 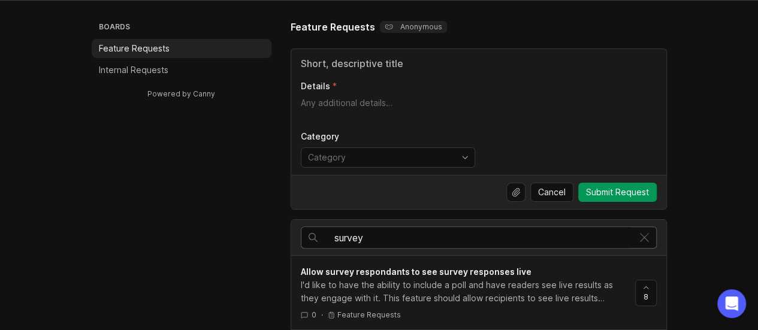 I want to click on a: Feature Requests, so click(x=182, y=49).